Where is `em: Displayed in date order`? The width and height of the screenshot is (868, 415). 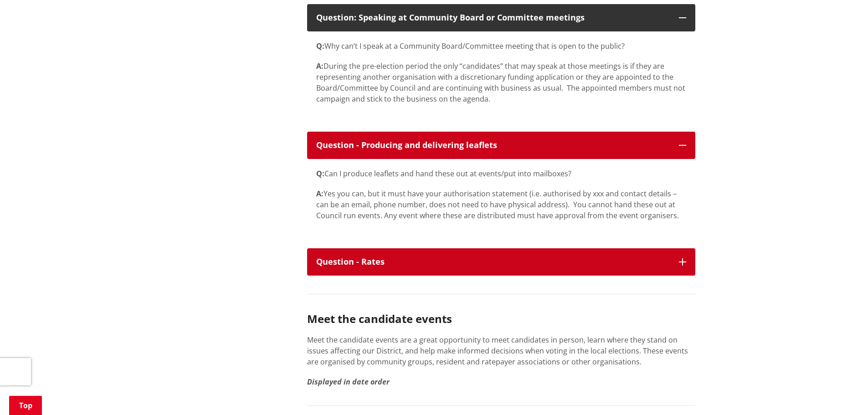 em: Displayed in date order is located at coordinates (348, 382).